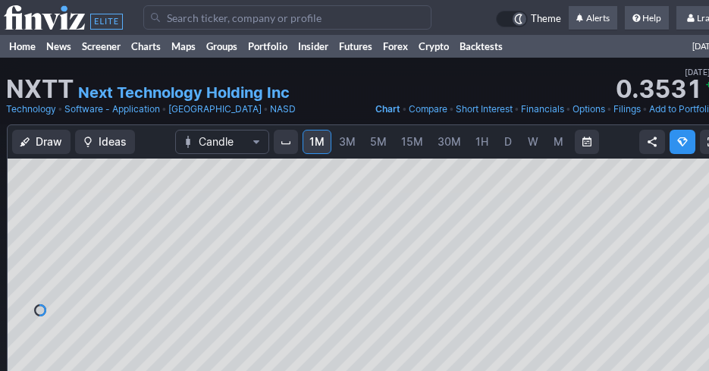 The image size is (709, 371). What do you see at coordinates (378, 142) in the screenshot?
I see `a: 5M` at bounding box center [378, 142].